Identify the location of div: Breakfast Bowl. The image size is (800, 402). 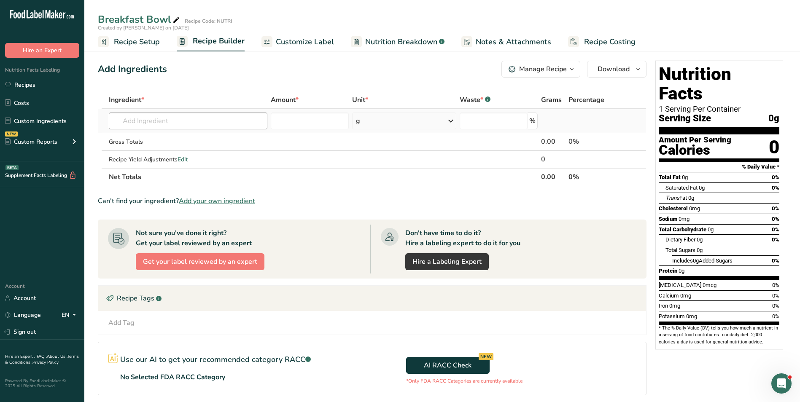
(140, 19).